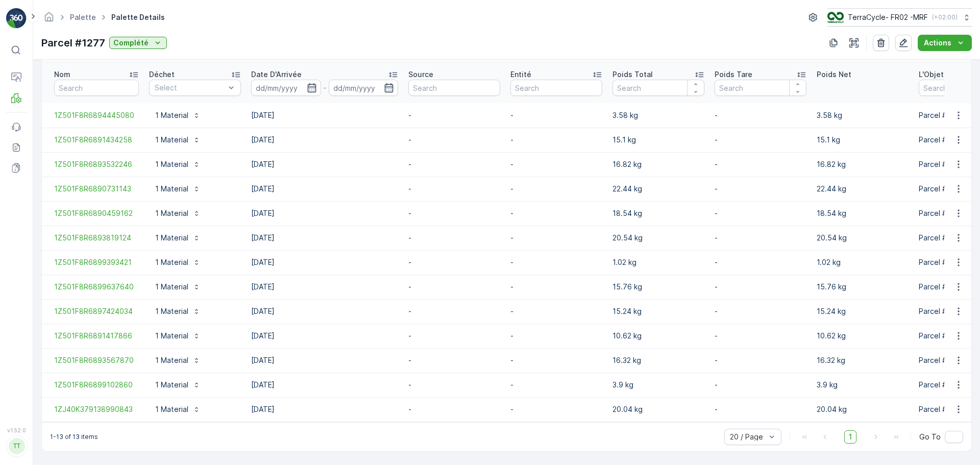 This screenshot has height=465, width=980. I want to click on a: 1Z501F8R6893532246, so click(97, 164).